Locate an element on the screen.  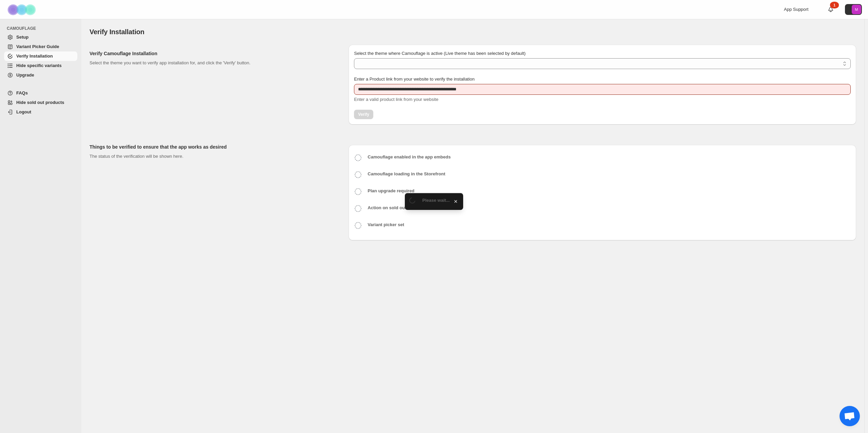
a: Verify Installation is located at coordinates (41, 56).